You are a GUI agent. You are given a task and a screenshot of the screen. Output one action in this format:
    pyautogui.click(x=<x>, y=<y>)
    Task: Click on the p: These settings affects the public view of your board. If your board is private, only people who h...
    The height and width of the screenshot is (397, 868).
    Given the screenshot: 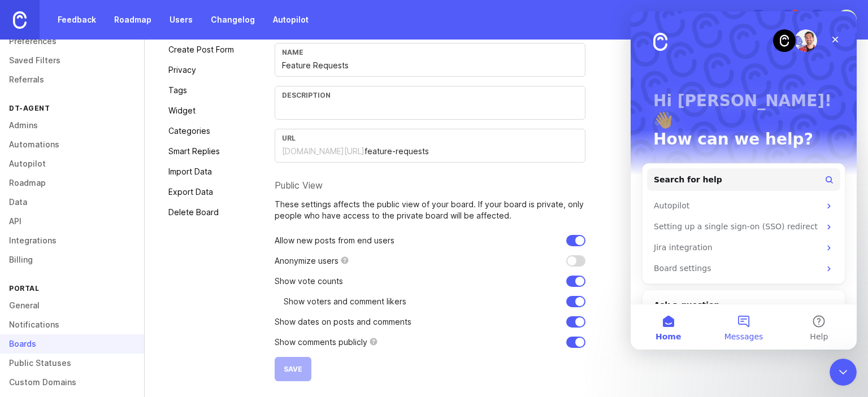 What is the action you would take?
    pyautogui.click(x=430, y=210)
    